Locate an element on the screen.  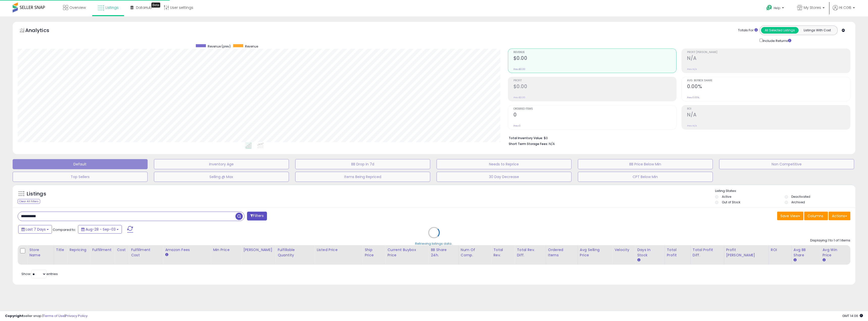
span: ROI is located at coordinates (769, 109).